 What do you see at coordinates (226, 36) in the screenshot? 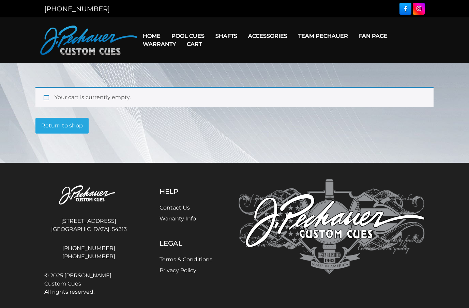
I see `a: Shafts` at bounding box center [226, 36].